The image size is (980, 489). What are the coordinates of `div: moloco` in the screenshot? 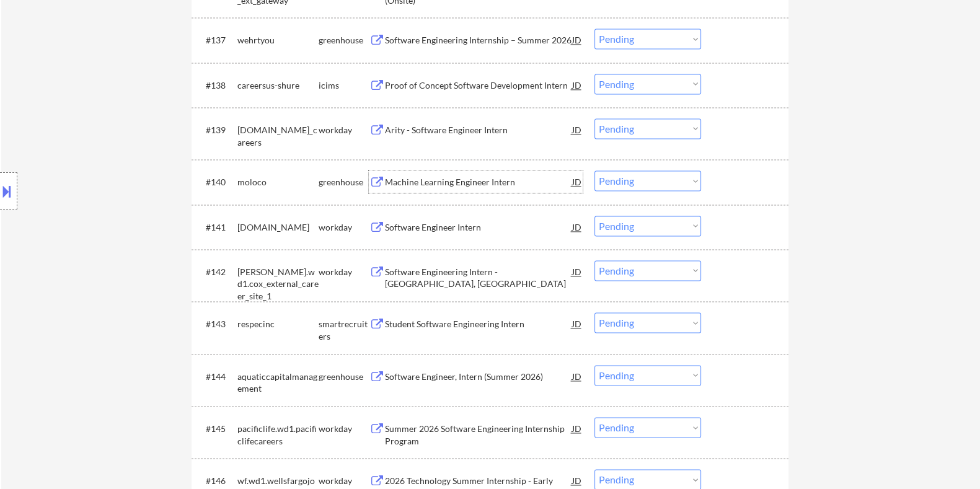 It's located at (277, 182).